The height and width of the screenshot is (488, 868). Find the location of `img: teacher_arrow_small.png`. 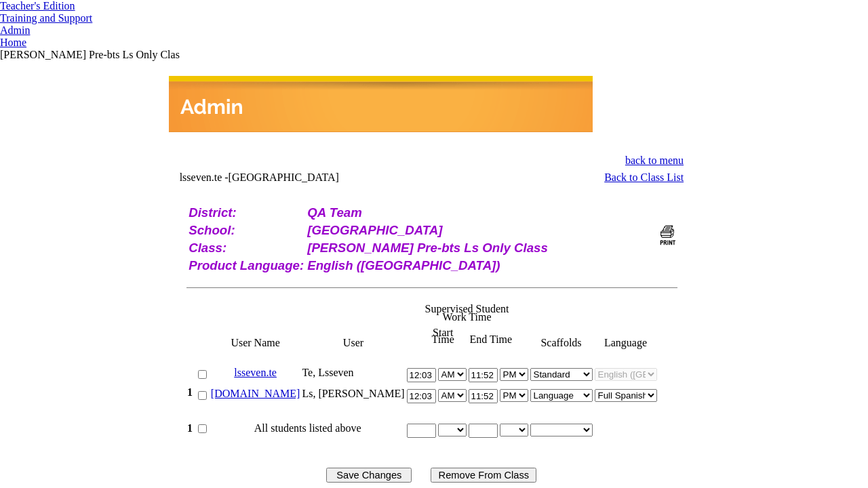

img: teacher_arrow_small.png is located at coordinates (95, 20).